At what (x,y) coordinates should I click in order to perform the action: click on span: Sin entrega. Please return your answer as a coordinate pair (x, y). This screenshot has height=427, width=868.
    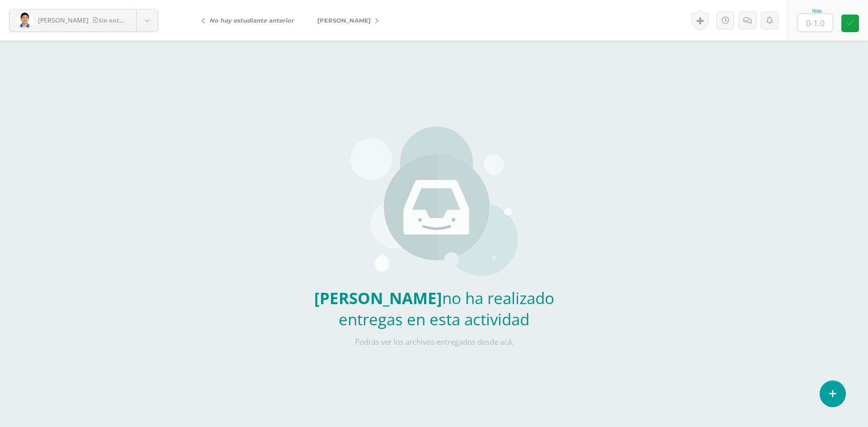
    Looking at the image, I should click on (113, 20).